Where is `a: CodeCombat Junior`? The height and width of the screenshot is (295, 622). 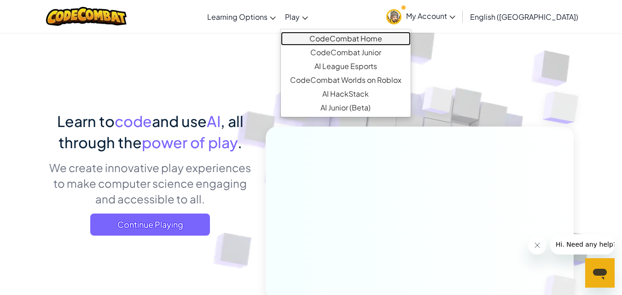 a: CodeCombat Junior is located at coordinates (346, 53).